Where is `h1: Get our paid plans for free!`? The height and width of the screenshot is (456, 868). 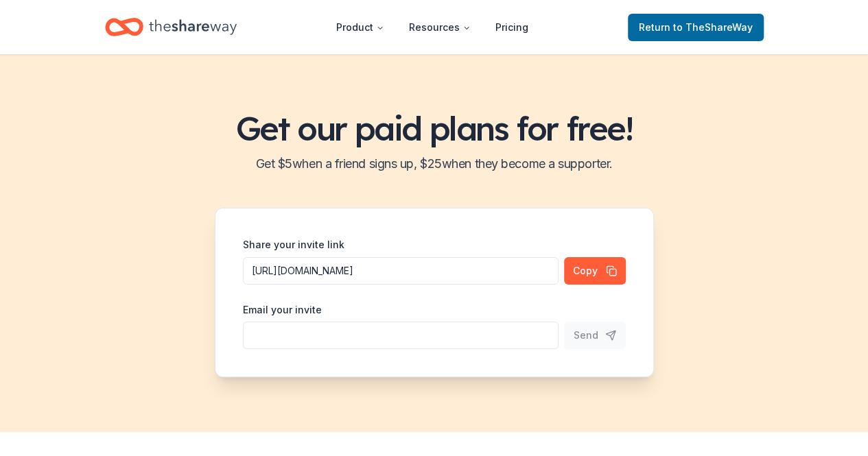 h1: Get our paid plans for free! is located at coordinates (434, 128).